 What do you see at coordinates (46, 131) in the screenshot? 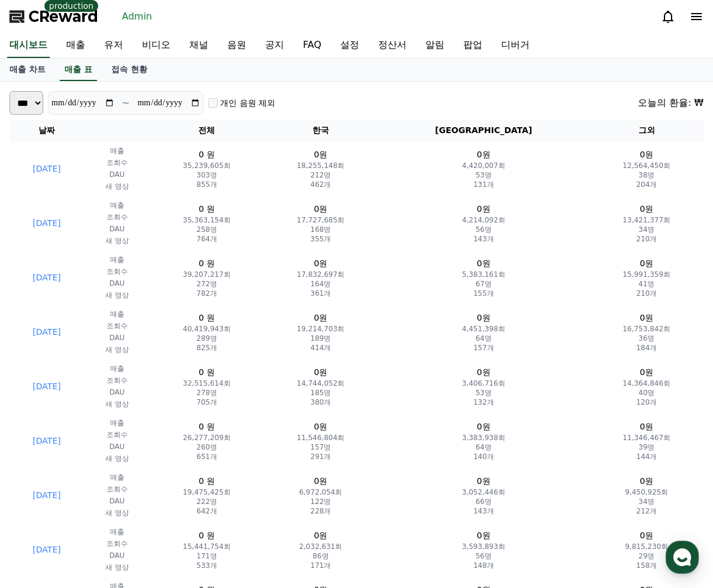
I see `th: 날짜` at bounding box center [46, 131].